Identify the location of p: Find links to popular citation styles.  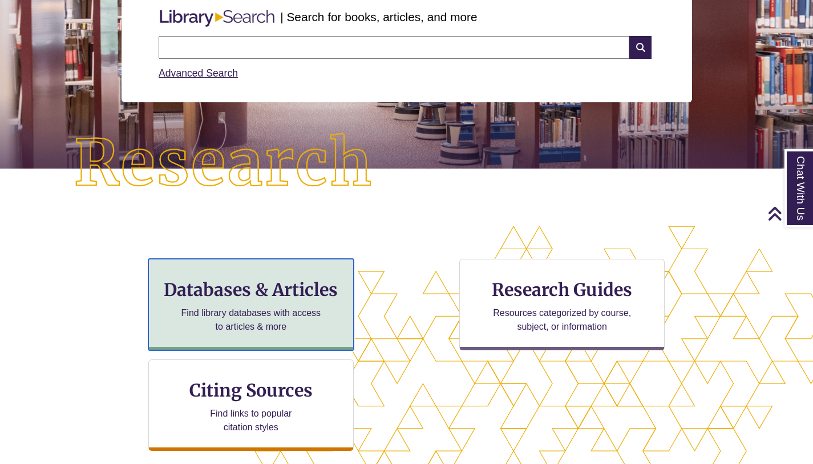
(251, 420).